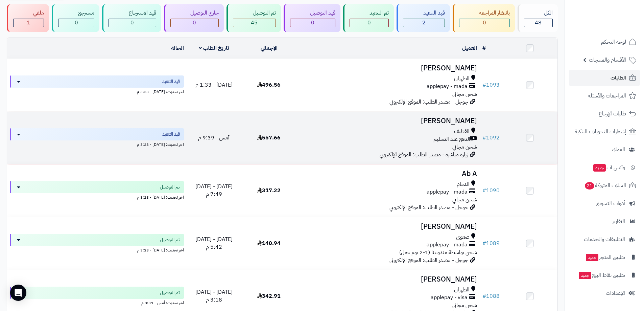 The height and width of the screenshot is (311, 644). Describe the element at coordinates (132, 18) in the screenshot. I see `a: قيد الاسترجاع 0` at that location.